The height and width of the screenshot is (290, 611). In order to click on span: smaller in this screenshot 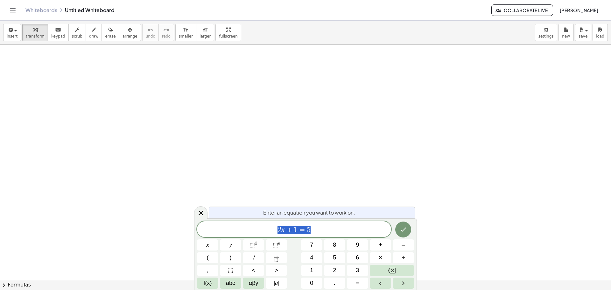, I will do `click(186, 36)`.